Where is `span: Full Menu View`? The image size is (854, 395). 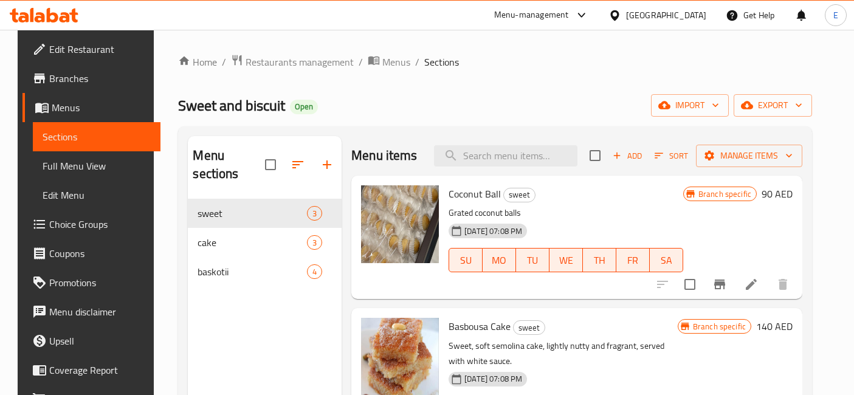
span: Full Menu View is located at coordinates (97, 166).